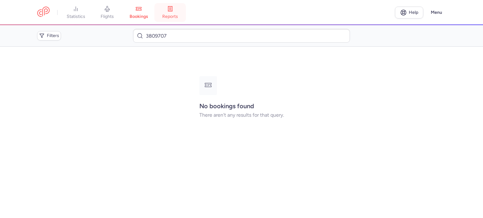  What do you see at coordinates (49, 36) in the screenshot?
I see `button: Filters` at bounding box center [49, 36].